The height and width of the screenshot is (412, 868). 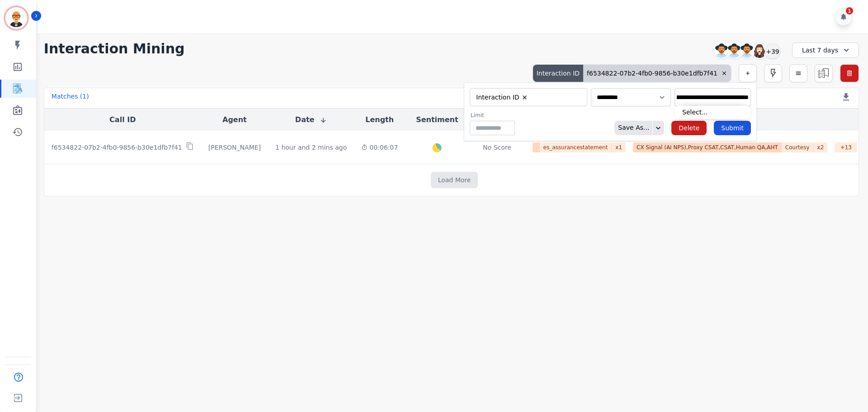 What do you see at coordinates (632, 128) in the screenshot?
I see `div: Save As...` at bounding box center [632, 128].